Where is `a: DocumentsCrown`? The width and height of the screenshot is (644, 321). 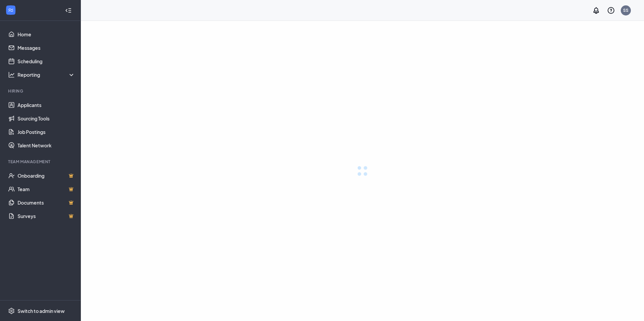
a: DocumentsCrown is located at coordinates (46, 203).